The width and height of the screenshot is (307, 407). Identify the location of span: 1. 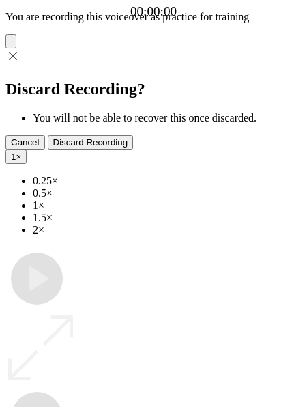
(13, 156).